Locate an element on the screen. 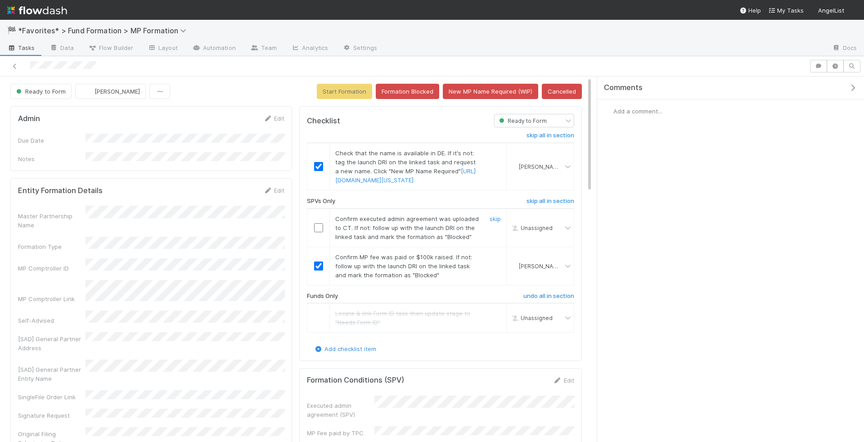 Image resolution: width=864 pixels, height=442 pixels. h5: Formation Conditions (SPV) is located at coordinates (356, 380).